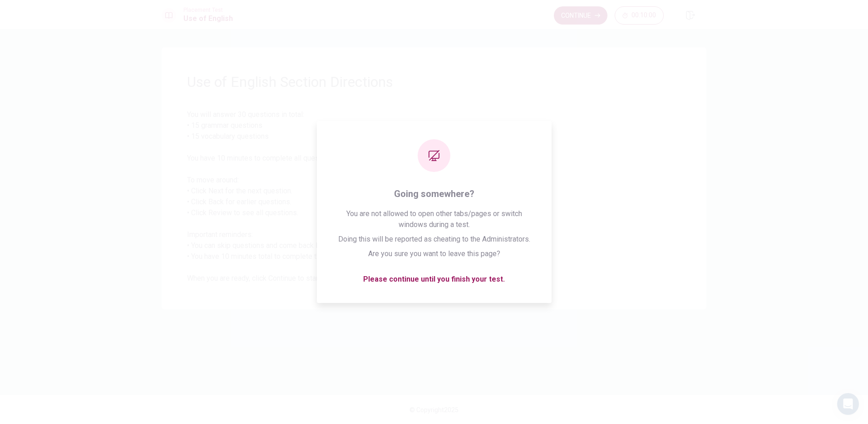 This screenshot has width=868, height=424. What do you see at coordinates (434, 196) in the screenshot?
I see `span: You will answer 30 questions in total: • 15 grammar questions • 15 vocabulary questions You have ...` at bounding box center [434, 196].